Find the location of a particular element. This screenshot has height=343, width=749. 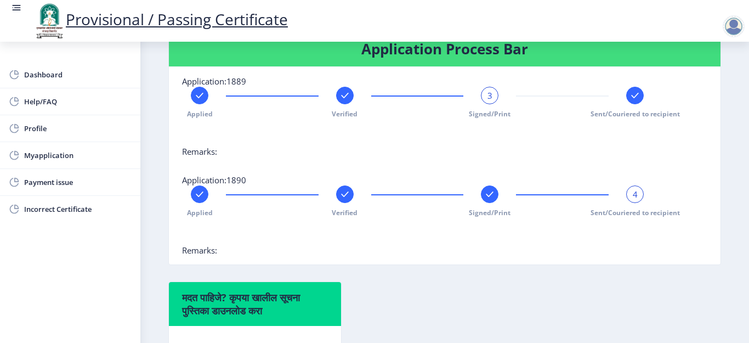

a: Provisional / Passing Certificate is located at coordinates (160, 19).